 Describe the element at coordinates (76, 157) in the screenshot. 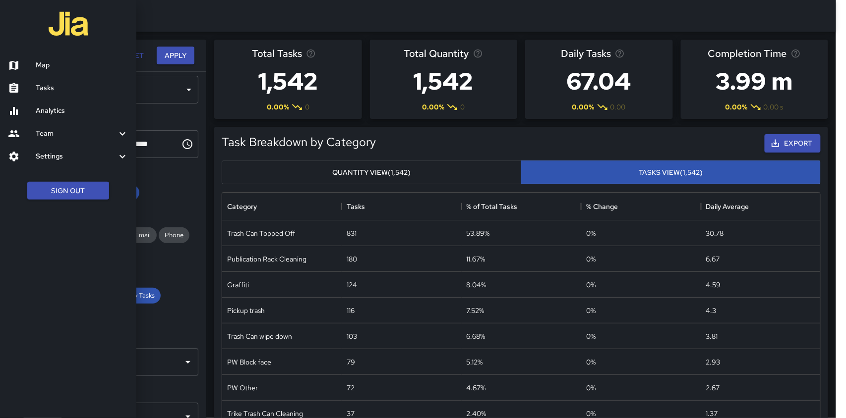

I see `h6: Settings` at that location.